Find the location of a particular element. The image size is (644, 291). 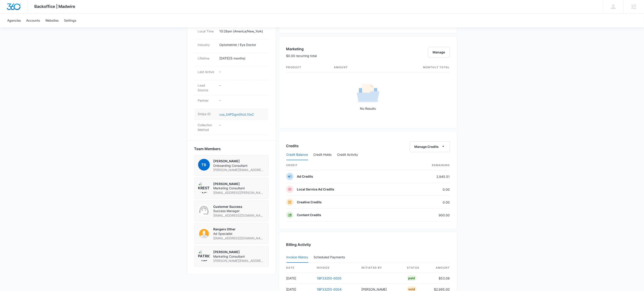

img: Kresta MacKinnon is located at coordinates (204, 187).